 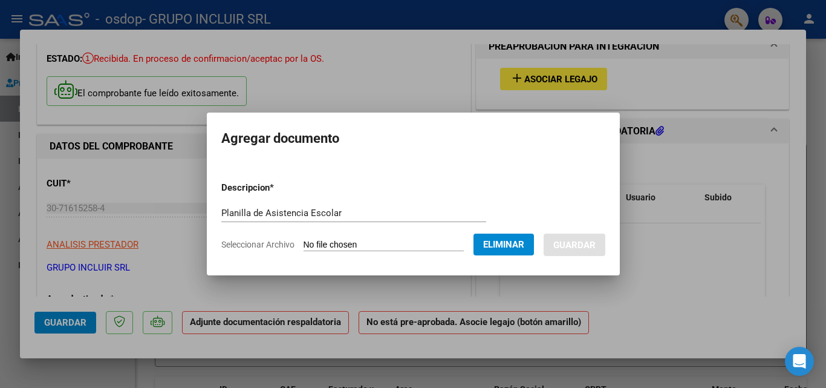 What do you see at coordinates (279, 188) in the screenshot?
I see `p: Descripcion` at bounding box center [279, 188].